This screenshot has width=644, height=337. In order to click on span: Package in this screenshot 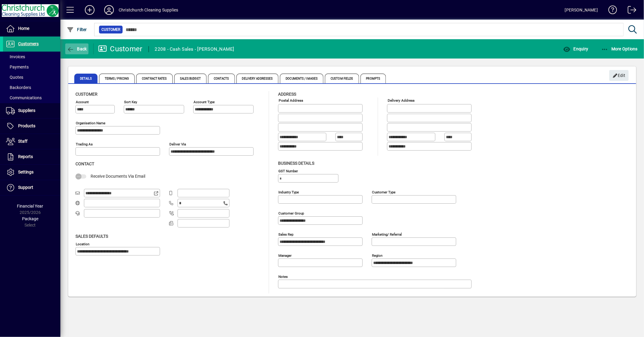, I will do `click(31, 219)`.